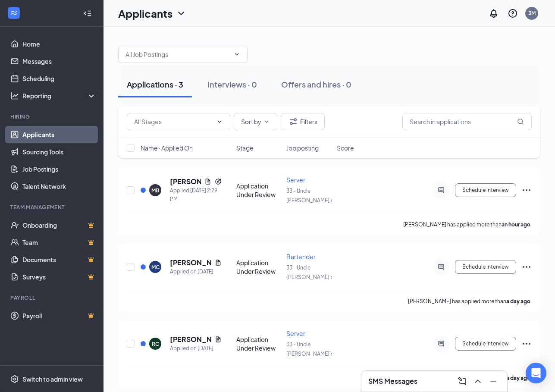 The width and height of the screenshot is (555, 392). Describe the element at coordinates (59, 260) in the screenshot. I see `a: DocumentsCrown` at that location.